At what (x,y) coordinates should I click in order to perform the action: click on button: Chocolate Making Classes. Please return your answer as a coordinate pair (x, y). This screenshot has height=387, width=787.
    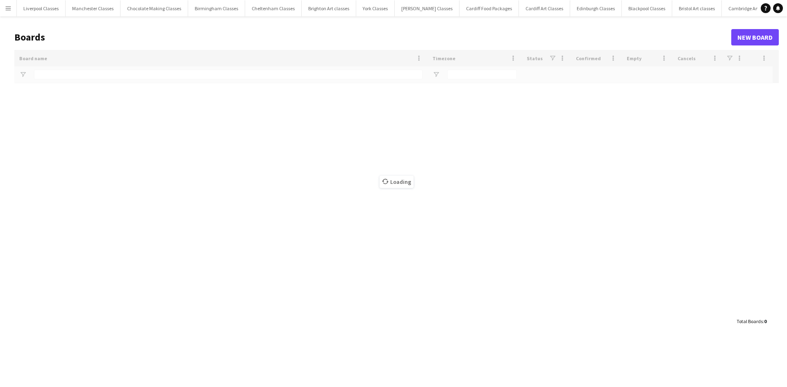
    Looking at the image, I should click on (154, 8).